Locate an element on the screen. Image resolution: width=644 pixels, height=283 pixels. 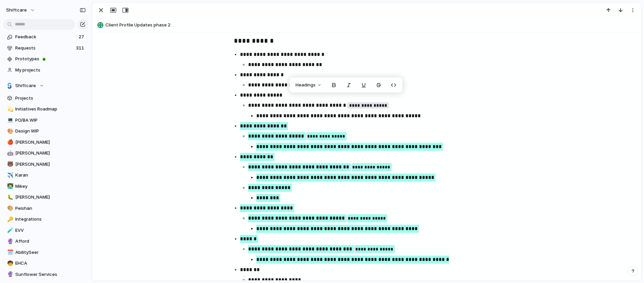
a: ✈️Karan is located at coordinates (46, 175).